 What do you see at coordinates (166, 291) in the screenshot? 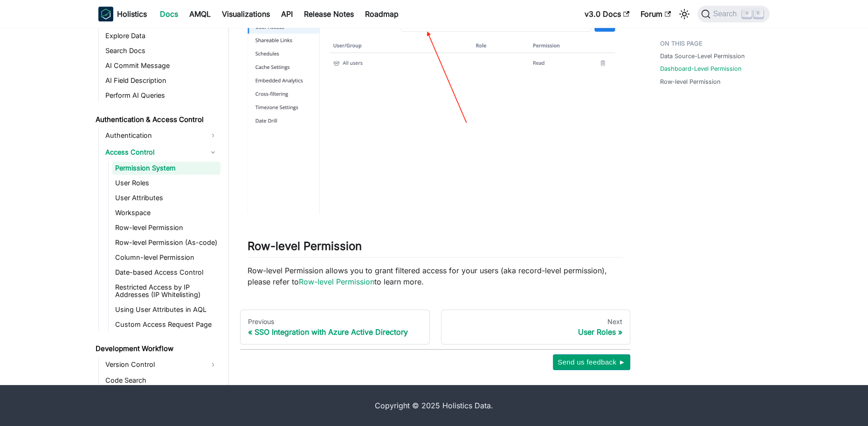
I see `a: Restricted Access by IP Addresses (IP Whitelisting)` at bounding box center [166, 291].